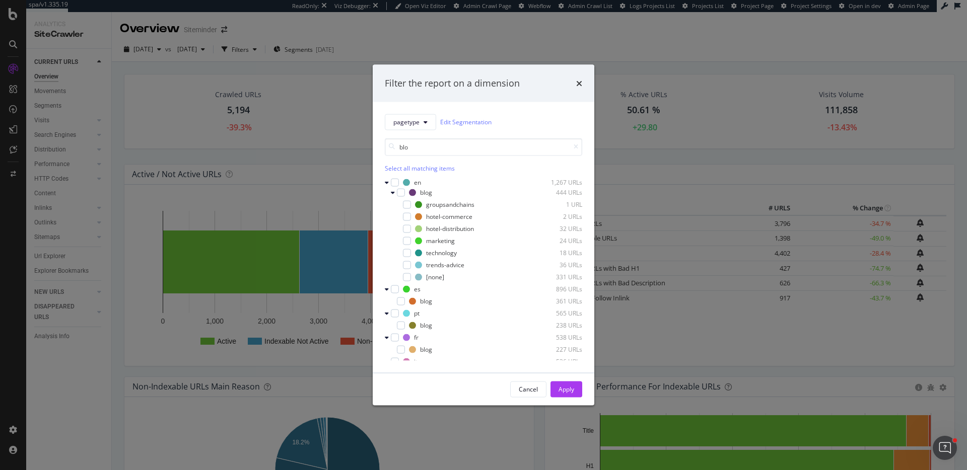 The width and height of the screenshot is (967, 470). Describe the element at coordinates (558, 362) in the screenshot. I see `div: 536 URLs` at that location.